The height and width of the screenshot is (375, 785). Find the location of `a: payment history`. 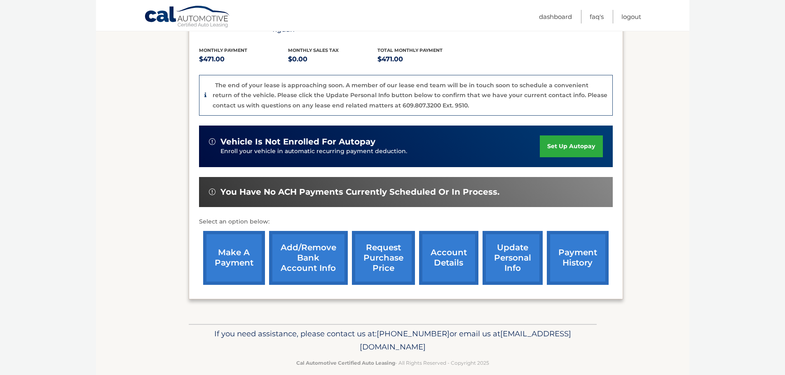

a: payment history is located at coordinates (578, 258).